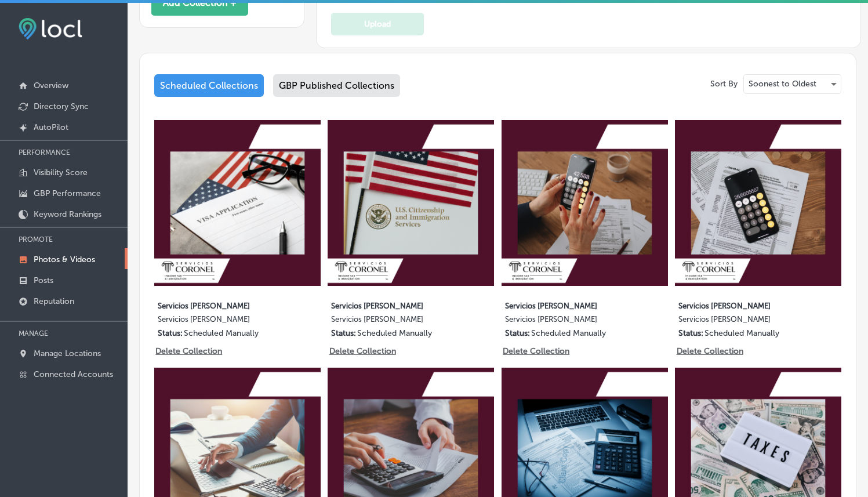  Describe the element at coordinates (782, 84) in the screenshot. I see `p: Soonest to Oldest` at that location.